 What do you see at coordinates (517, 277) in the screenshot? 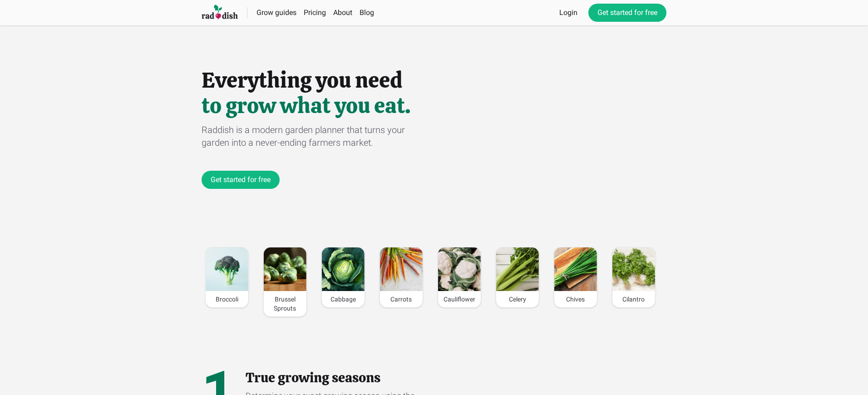
I see `a: Image of CeleryCelery` at bounding box center [517, 277].